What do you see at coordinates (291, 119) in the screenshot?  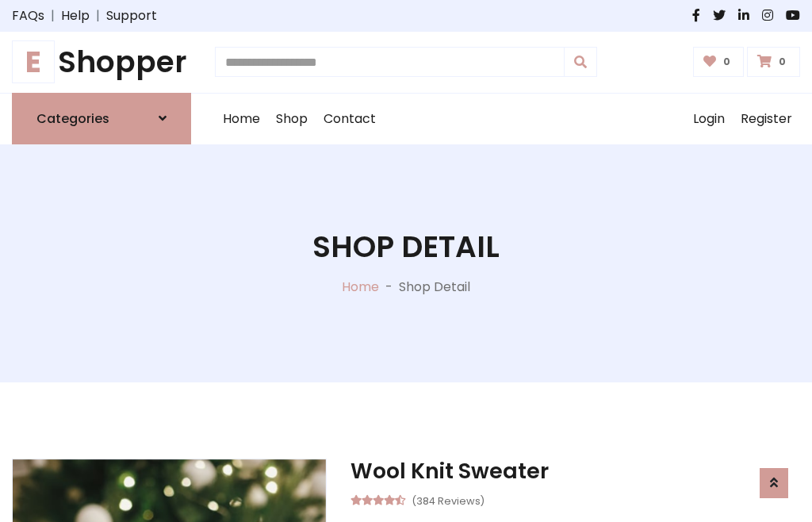 I see `a: Shop` at bounding box center [291, 119].